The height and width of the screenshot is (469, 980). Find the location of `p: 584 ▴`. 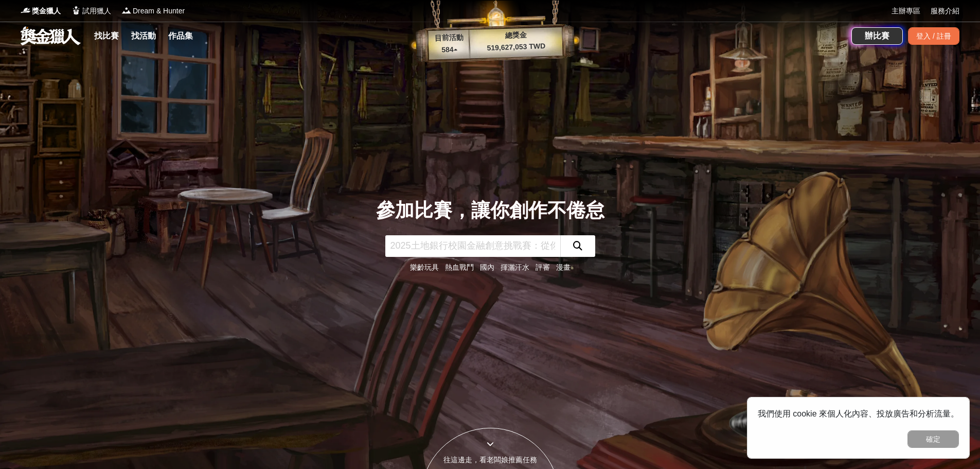

p: 584 ▴ is located at coordinates (449, 50).